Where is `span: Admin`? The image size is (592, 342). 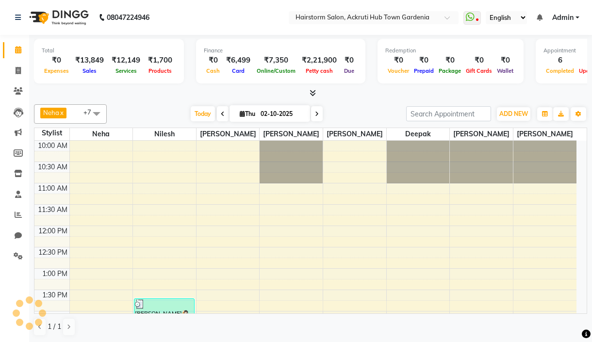 span: Admin is located at coordinates (563, 17).